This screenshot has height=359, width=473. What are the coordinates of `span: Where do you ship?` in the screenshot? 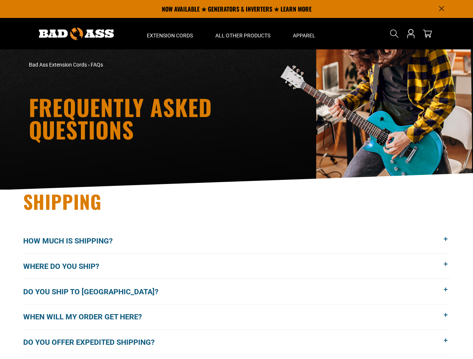 It's located at (67, 267).